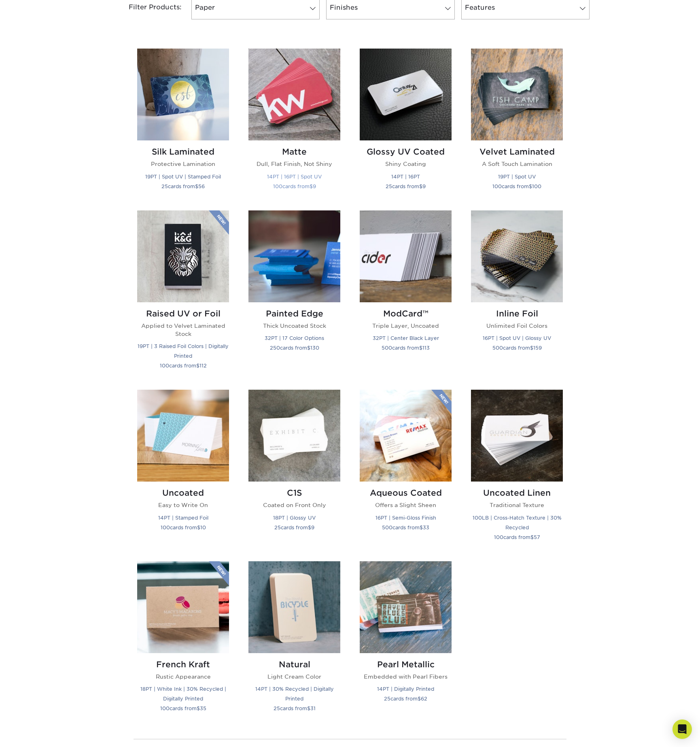 The image size is (700, 747). Describe the element at coordinates (294, 518) in the screenshot. I see `small: 18PT | Glossy UV` at that location.